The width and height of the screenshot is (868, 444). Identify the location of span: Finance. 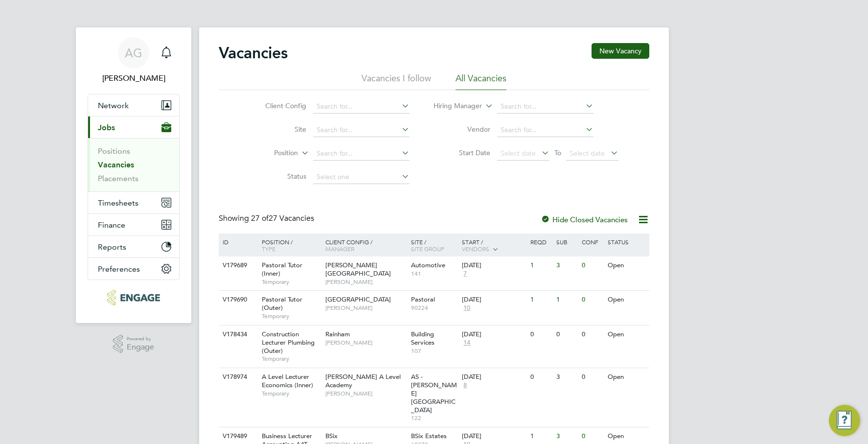
(111, 225).